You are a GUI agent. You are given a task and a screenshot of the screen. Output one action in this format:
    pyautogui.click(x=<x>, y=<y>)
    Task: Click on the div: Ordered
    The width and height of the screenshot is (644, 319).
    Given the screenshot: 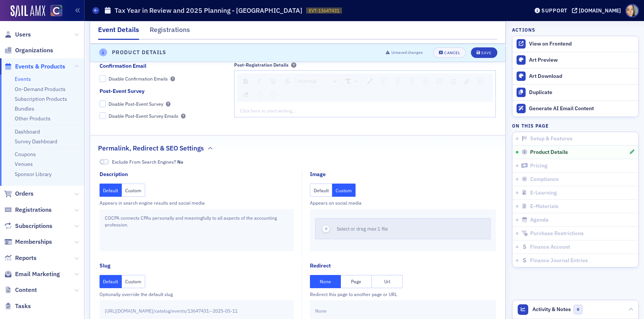 What is the action you would take?
    pyautogui.click(x=453, y=81)
    